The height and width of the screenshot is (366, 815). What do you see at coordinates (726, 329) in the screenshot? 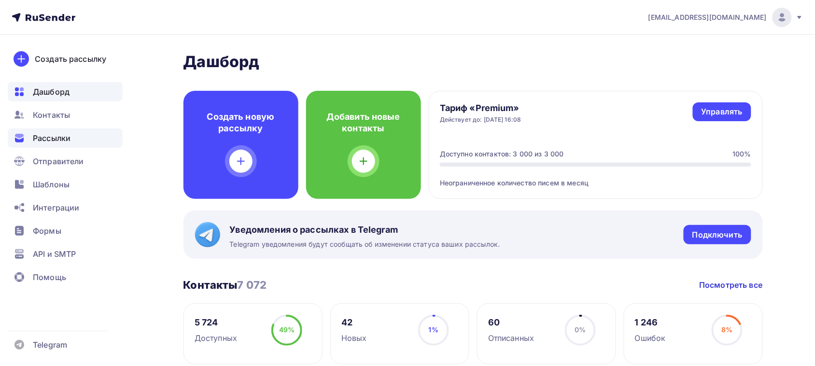
I see `span: 8%` at bounding box center [726, 329].